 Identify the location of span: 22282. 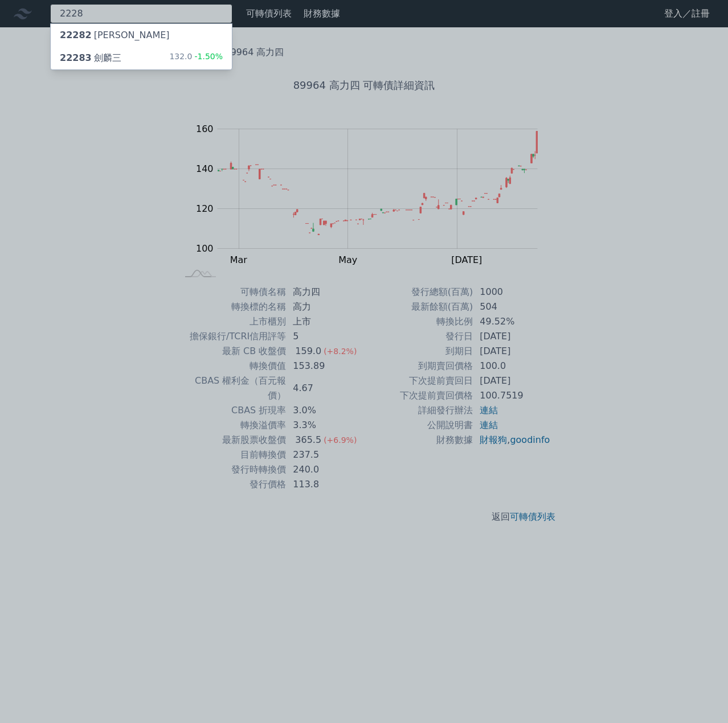
(76, 35).